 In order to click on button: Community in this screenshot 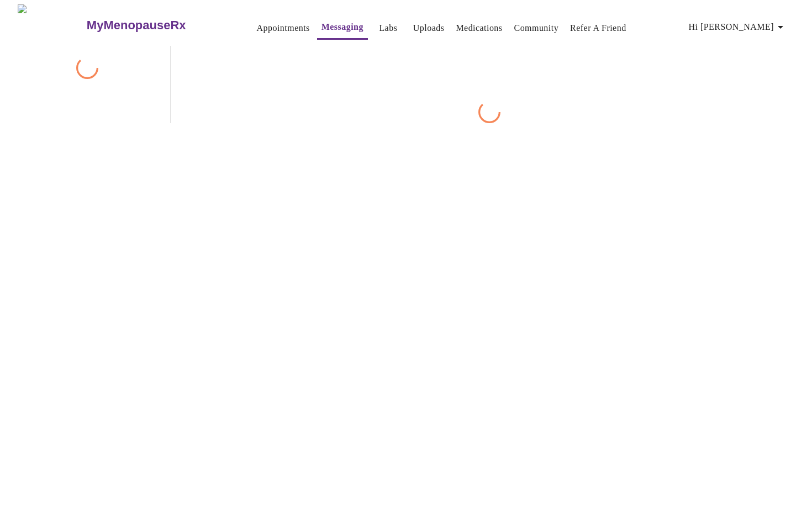, I will do `click(536, 28)`.